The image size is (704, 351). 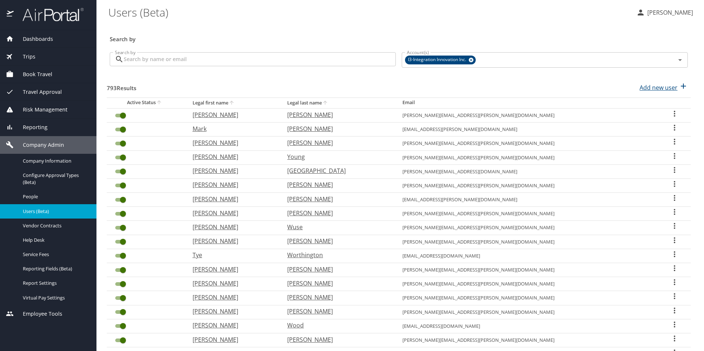 What do you see at coordinates (658, 88) in the screenshot?
I see `p: Add new user` at bounding box center [658, 88].